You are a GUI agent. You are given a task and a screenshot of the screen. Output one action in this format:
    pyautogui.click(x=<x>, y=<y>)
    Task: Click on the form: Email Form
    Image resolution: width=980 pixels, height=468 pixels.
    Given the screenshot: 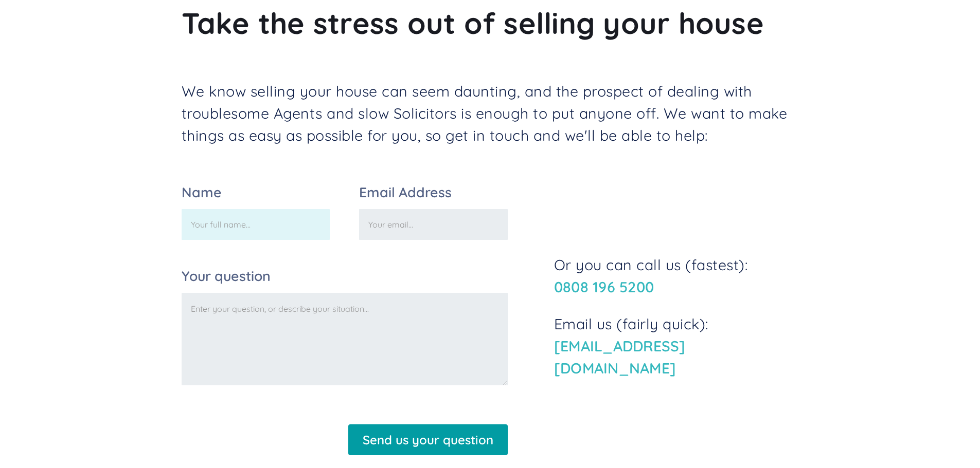 What is the action you would take?
    pyautogui.click(x=345, y=320)
    